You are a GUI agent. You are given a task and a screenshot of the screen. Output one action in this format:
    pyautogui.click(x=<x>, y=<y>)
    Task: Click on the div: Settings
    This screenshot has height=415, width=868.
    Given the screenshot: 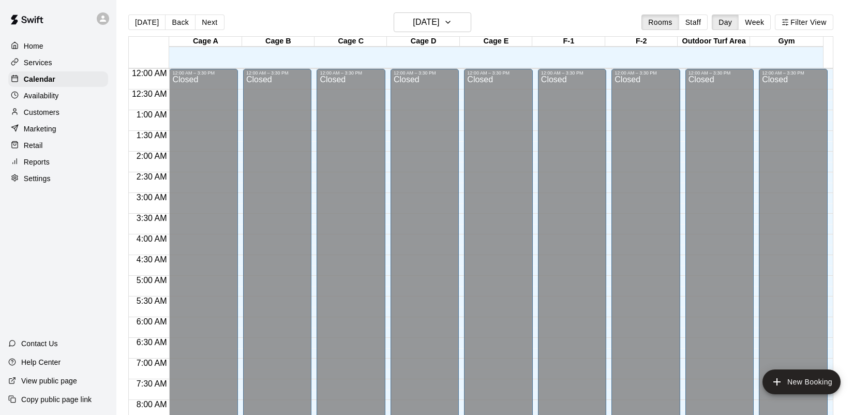 What is the action you would take?
    pyautogui.click(x=58, y=179)
    